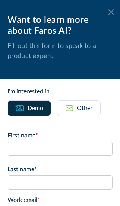 This screenshot has height=206, width=120. What do you see at coordinates (60, 51) in the screenshot?
I see `p: Fill out this form to speak to a product expert.` at bounding box center [60, 51].